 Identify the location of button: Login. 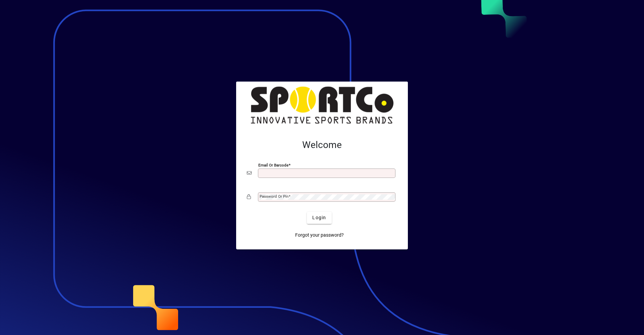
(319, 218).